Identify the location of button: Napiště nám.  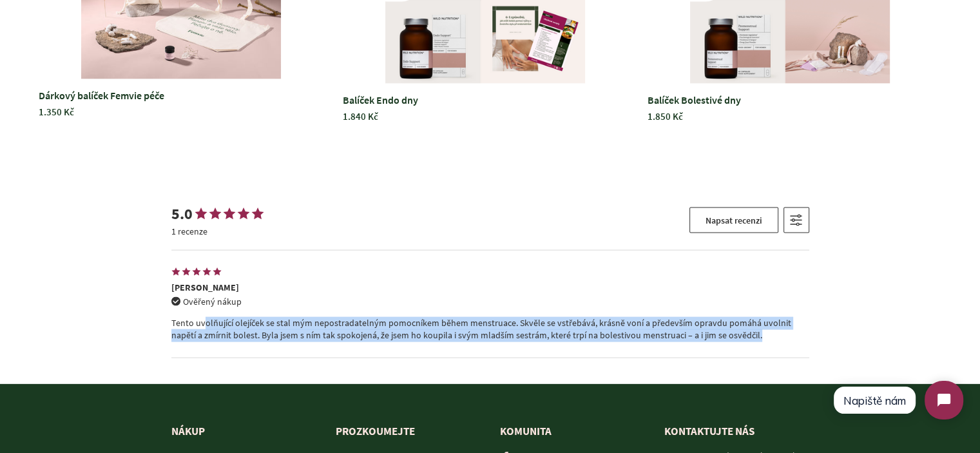
(52, 30).